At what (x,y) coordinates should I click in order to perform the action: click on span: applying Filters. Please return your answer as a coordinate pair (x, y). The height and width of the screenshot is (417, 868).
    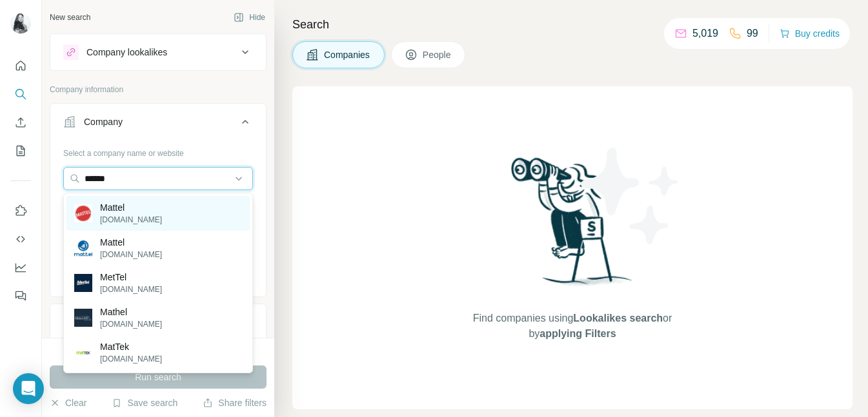
    Looking at the image, I should click on (577, 334).